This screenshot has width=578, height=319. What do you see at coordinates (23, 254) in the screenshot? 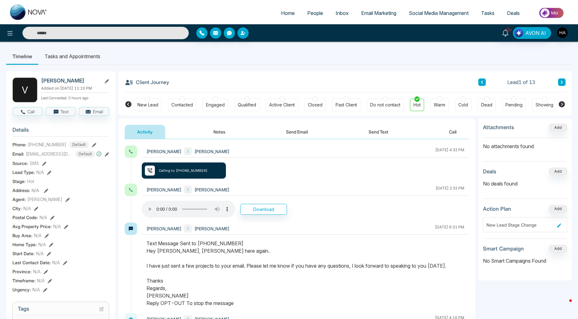
I see `span: Start Date :` at bounding box center [23, 254].